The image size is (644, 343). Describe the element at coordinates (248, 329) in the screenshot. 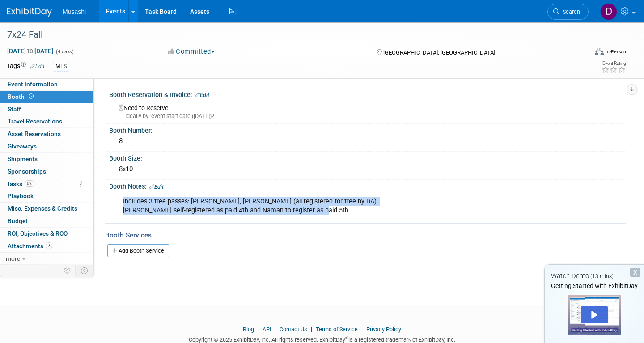

I see `a: Blog` at that location.